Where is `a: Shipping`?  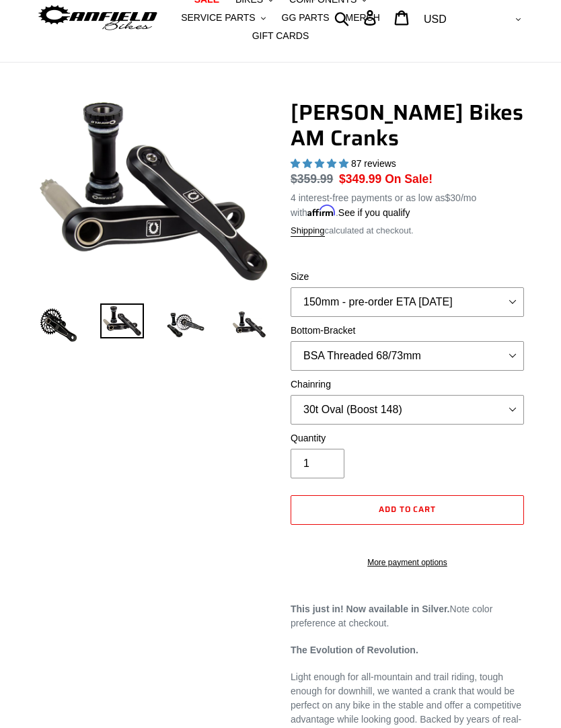
a: Shipping is located at coordinates (308, 230).